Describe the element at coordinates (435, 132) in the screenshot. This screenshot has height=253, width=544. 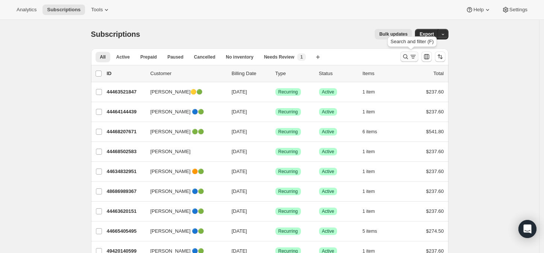
I see `span: $541.80` at that location.